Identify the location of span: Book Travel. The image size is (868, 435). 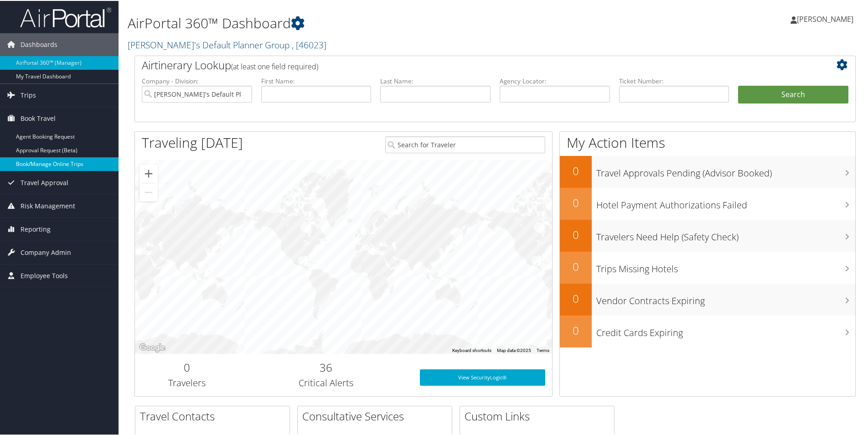
(38, 118).